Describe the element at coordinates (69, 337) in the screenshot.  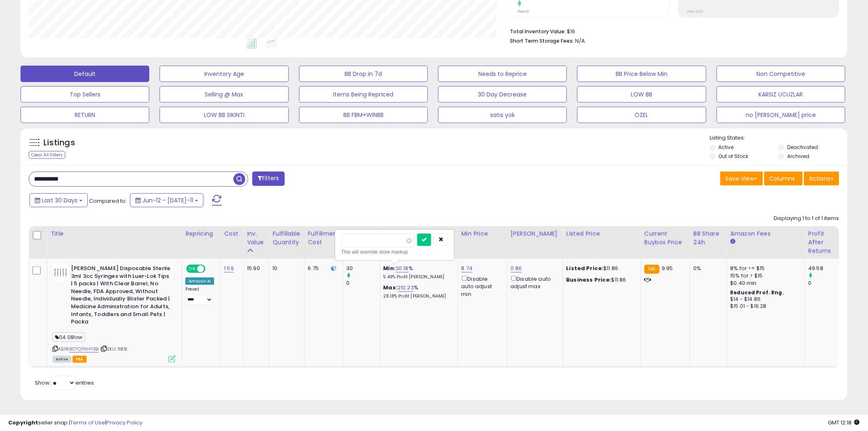
I see `span: 04.08low` at that location.